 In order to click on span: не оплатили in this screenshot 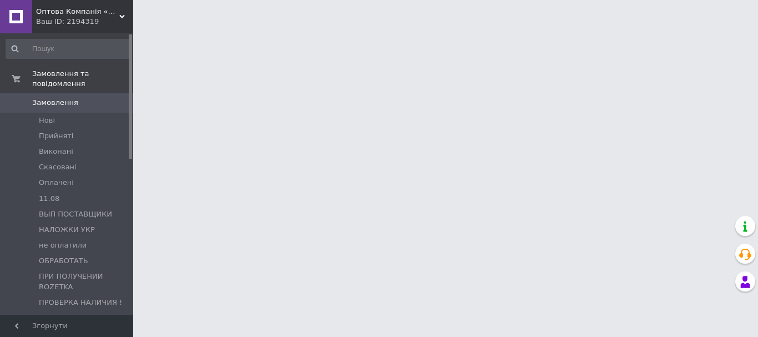, I will do `click(63, 245)`.